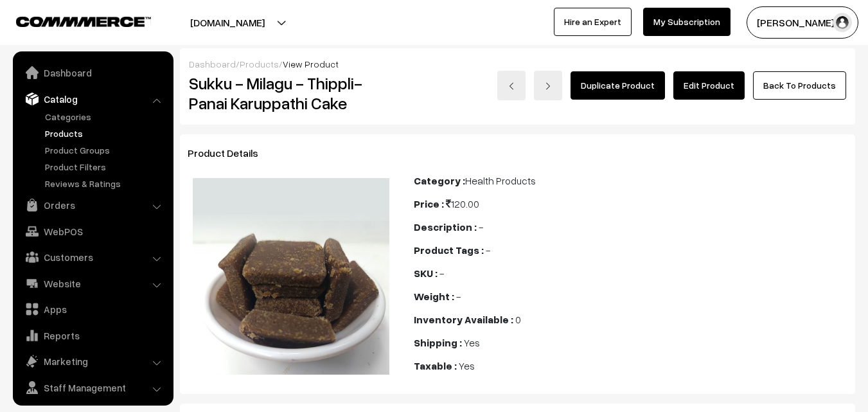  What do you see at coordinates (463, 319) in the screenshot?
I see `b: Inventory Available :` at bounding box center [463, 319].